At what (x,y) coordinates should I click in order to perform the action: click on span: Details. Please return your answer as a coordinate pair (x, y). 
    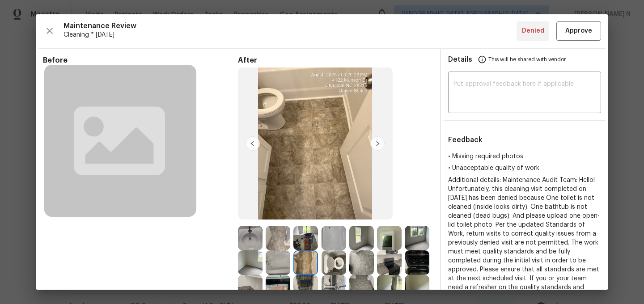
    Looking at the image, I should click on (460, 59).